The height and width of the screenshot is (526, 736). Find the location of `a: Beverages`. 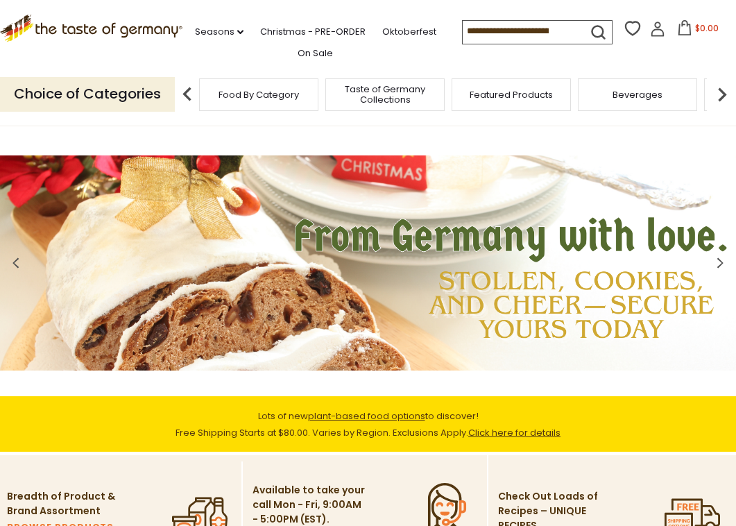

a: Beverages is located at coordinates (638, 94).